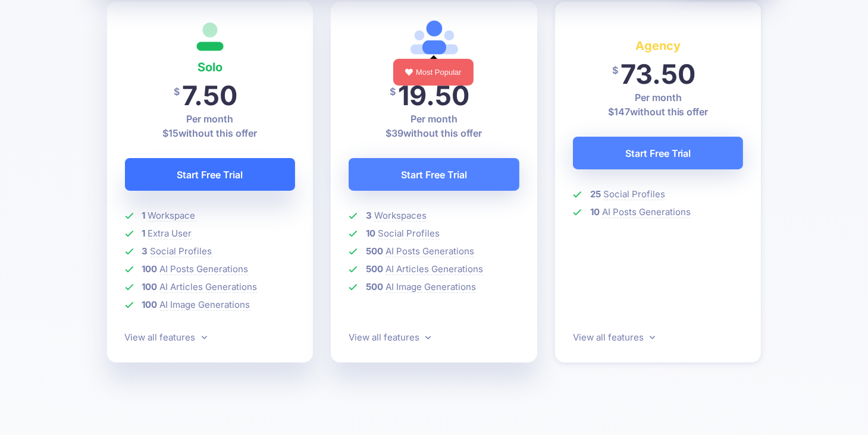  I want to click on span: 7.50, so click(209, 95).